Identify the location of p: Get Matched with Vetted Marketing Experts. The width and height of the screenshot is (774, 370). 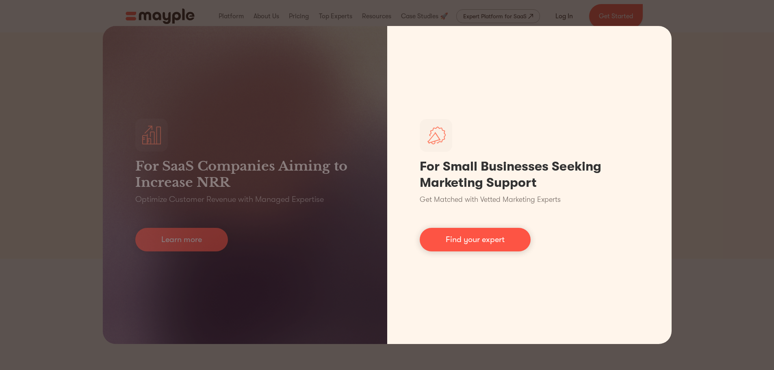
(490, 199).